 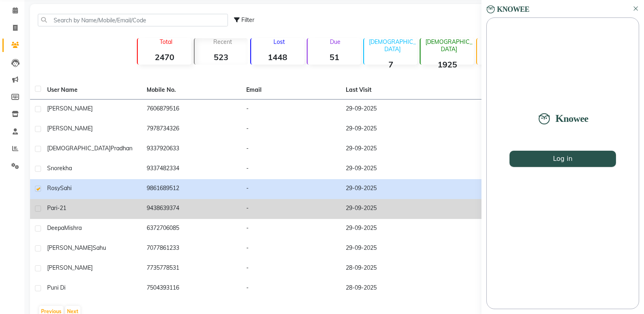 What do you see at coordinates (66, 188) in the screenshot?
I see `span: Sahi` at bounding box center [66, 188].